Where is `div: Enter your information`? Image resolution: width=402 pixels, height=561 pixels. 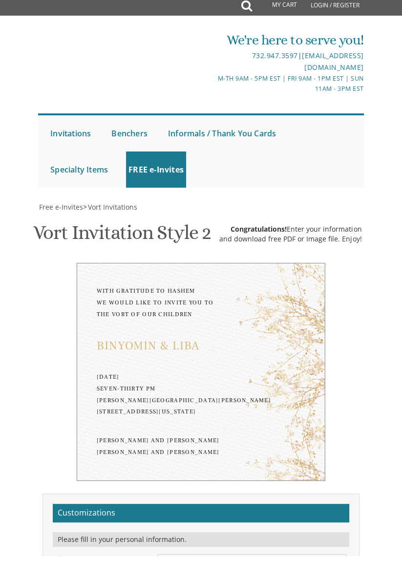 div: Enter your information is located at coordinates (290, 235).